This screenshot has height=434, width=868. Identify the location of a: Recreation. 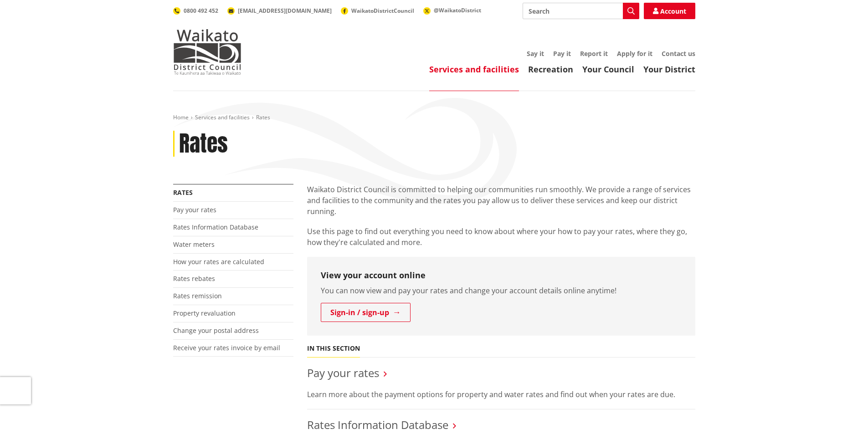
(550, 69).